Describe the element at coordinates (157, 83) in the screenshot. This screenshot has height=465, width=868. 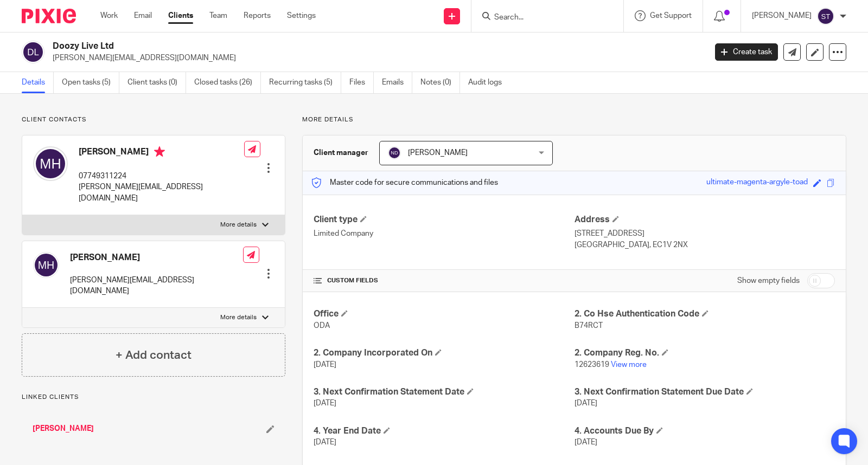
I see `a: Client tasks (0)` at that location.